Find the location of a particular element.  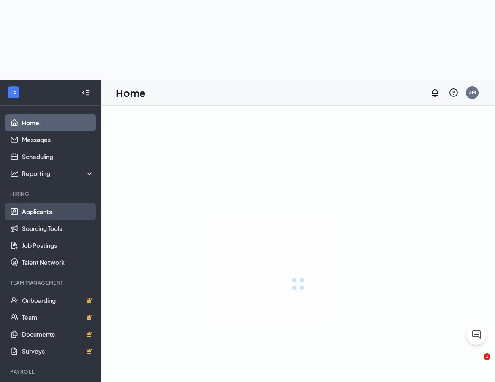

div: Team Management is located at coordinates (51, 282).